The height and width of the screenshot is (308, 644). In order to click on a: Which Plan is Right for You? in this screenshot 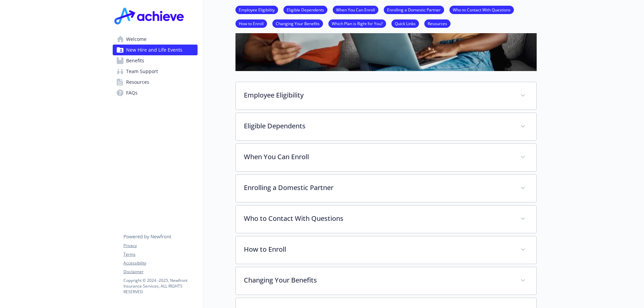, I will do `click(357, 23)`.